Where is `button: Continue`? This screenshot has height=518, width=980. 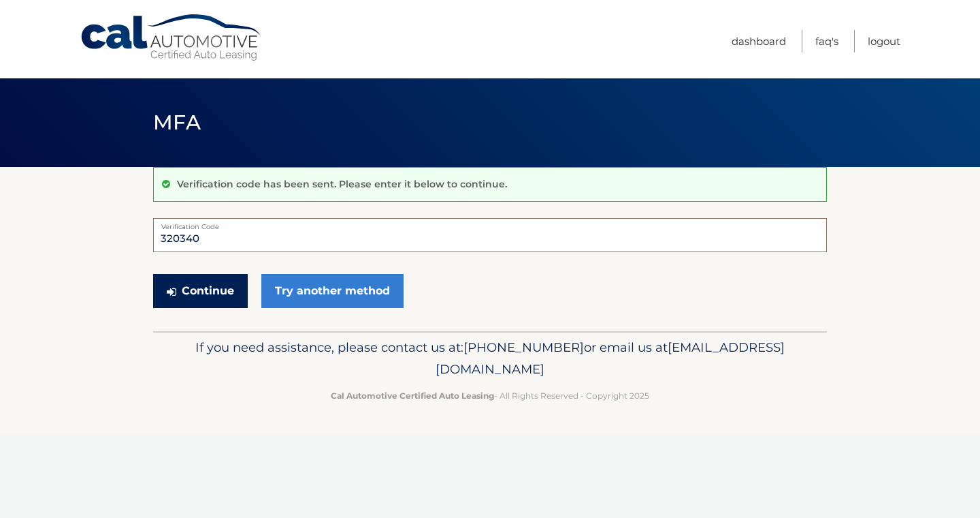 button: Continue is located at coordinates (200, 291).